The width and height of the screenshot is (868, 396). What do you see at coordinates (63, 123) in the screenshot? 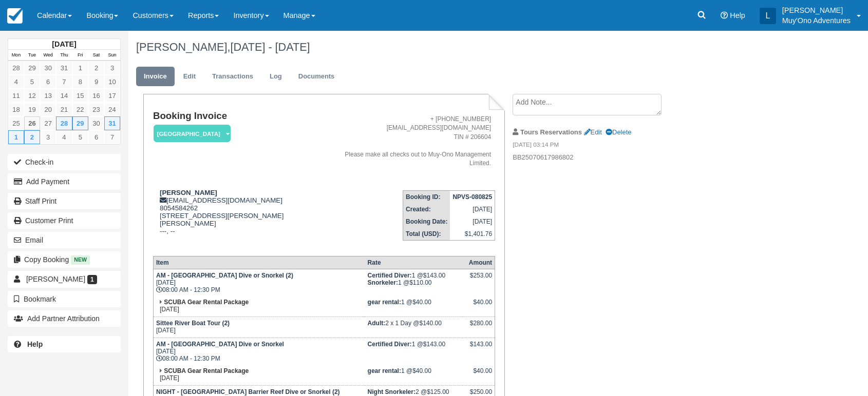
I see `a: 28` at bounding box center [63, 123].